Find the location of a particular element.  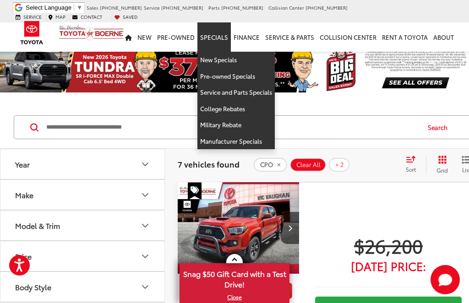

button: Search is located at coordinates (439, 127).